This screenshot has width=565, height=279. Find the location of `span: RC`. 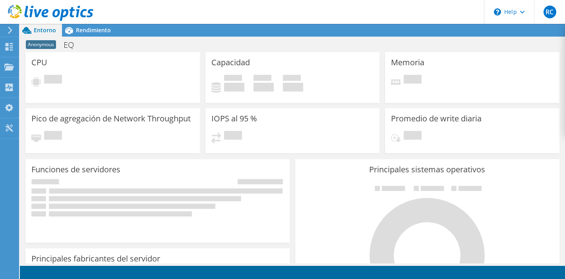

span: RC is located at coordinates (550, 12).